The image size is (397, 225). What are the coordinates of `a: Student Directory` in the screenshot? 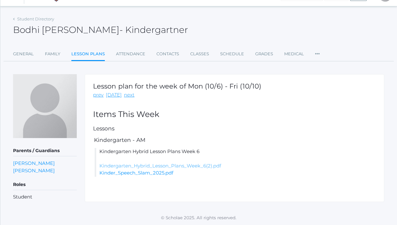 It's located at (36, 19).